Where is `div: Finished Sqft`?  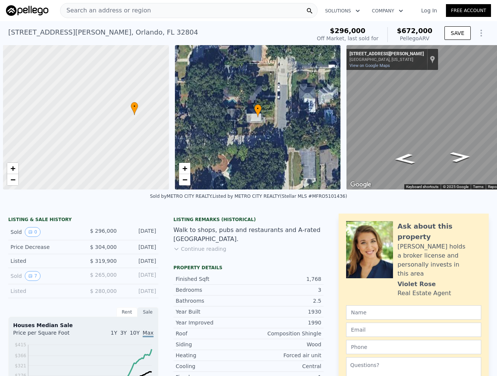
div: Finished Sqft is located at coordinates (212, 279).